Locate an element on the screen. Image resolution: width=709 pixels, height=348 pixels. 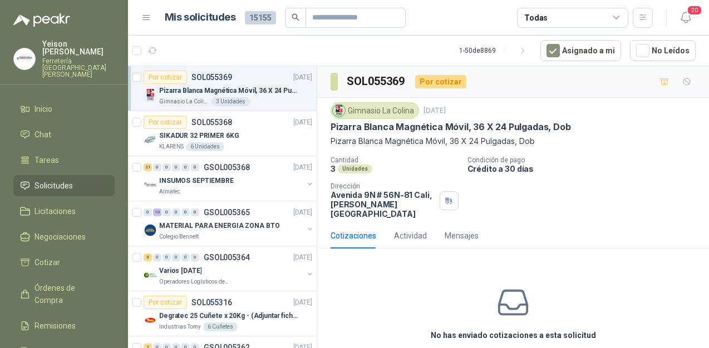
button: Asignado a mi is located at coordinates (581, 51).